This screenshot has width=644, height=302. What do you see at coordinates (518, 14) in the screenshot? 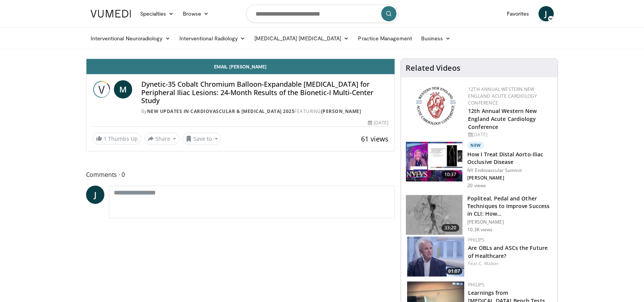
I see `a: Favorites` at bounding box center [518, 14].